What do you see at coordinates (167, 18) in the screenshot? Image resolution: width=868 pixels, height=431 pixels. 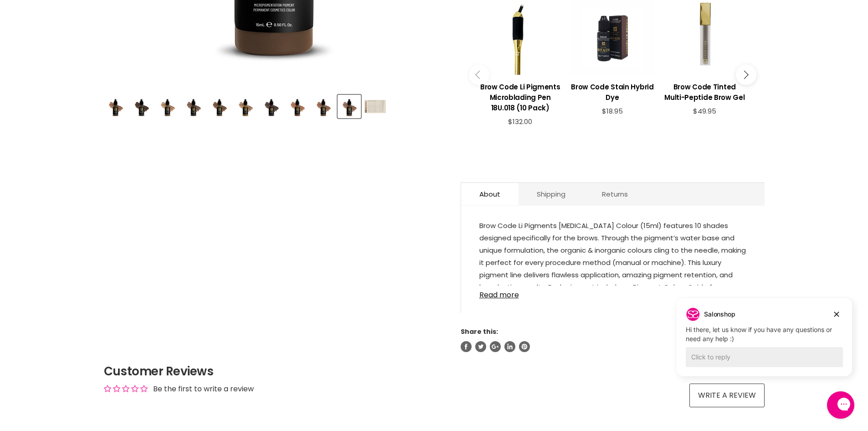 I see `button: Dismiss campaign` at bounding box center [167, 18].